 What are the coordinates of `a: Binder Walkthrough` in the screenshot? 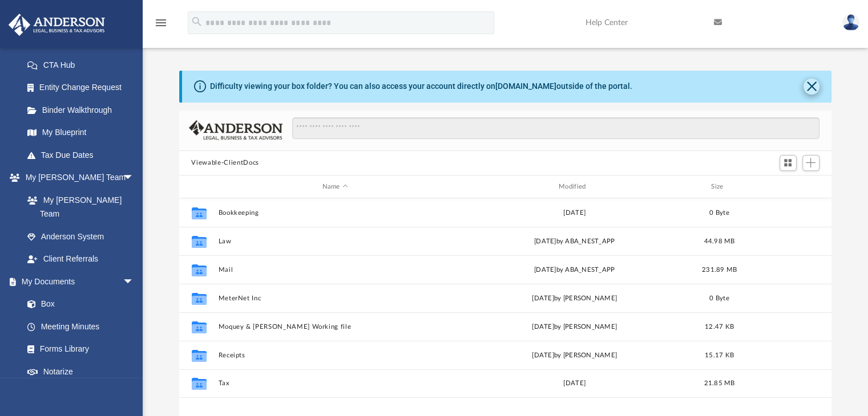 It's located at (83, 110).